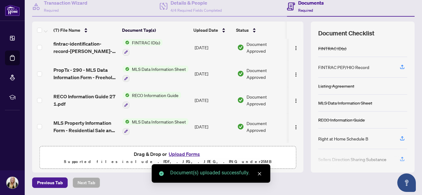  Describe the element at coordinates (12, 183) in the screenshot. I see `img: Profile Icon` at that location.